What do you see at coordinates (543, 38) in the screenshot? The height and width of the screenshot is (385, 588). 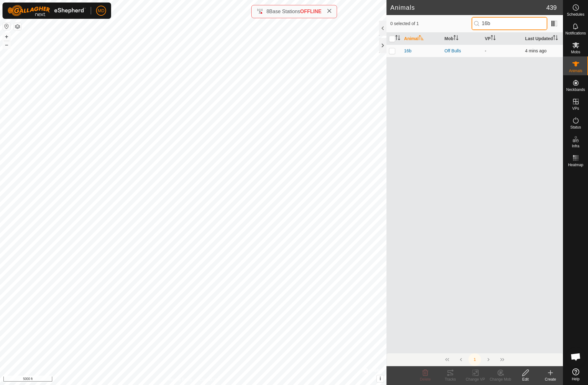 I see `th: Last Updated` at bounding box center [543, 38].